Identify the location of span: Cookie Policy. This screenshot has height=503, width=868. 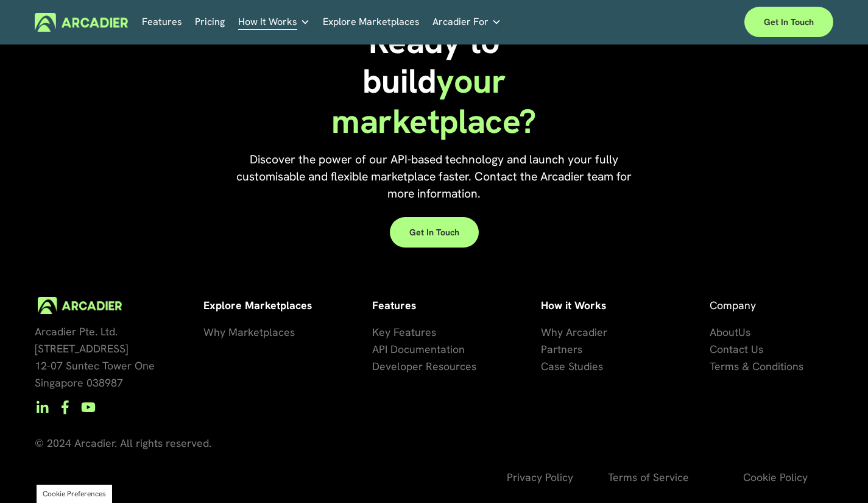
(776, 477).